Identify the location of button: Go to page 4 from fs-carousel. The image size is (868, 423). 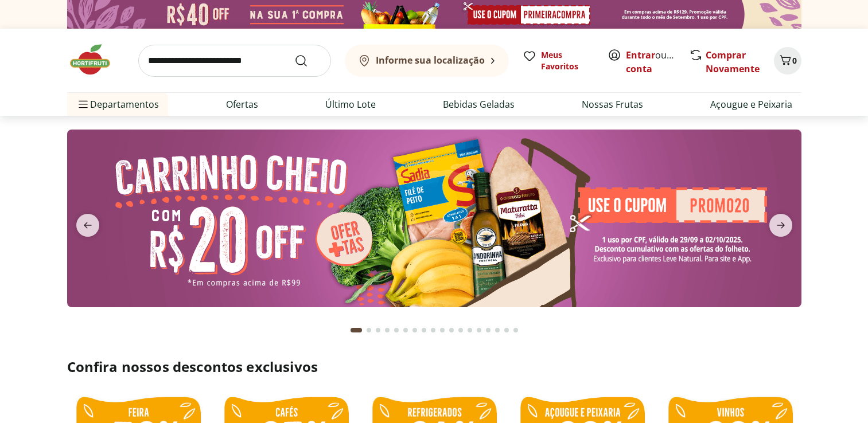
(387, 330).